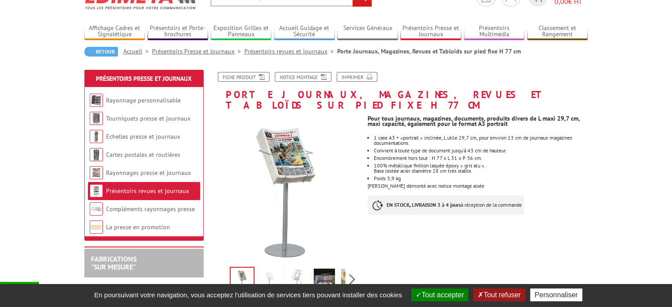  Describe the element at coordinates (96, 191) in the screenshot. I see `img: Présentoirs revues et journaux` at that location.